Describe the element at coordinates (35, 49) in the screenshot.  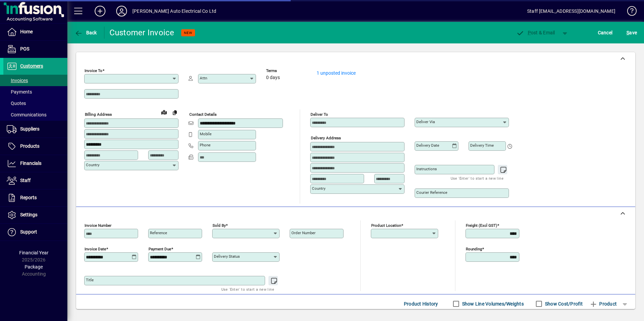
I see `a: POS` at that location.